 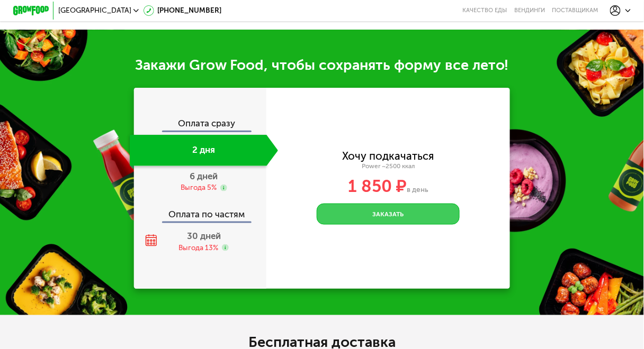 What do you see at coordinates (377, 186) in the screenshot?
I see `span: 1 850 ₽` at bounding box center [377, 186].